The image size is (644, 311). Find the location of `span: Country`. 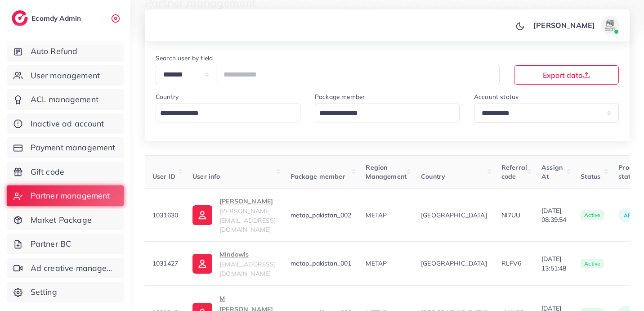

span: Country is located at coordinates (433, 176).